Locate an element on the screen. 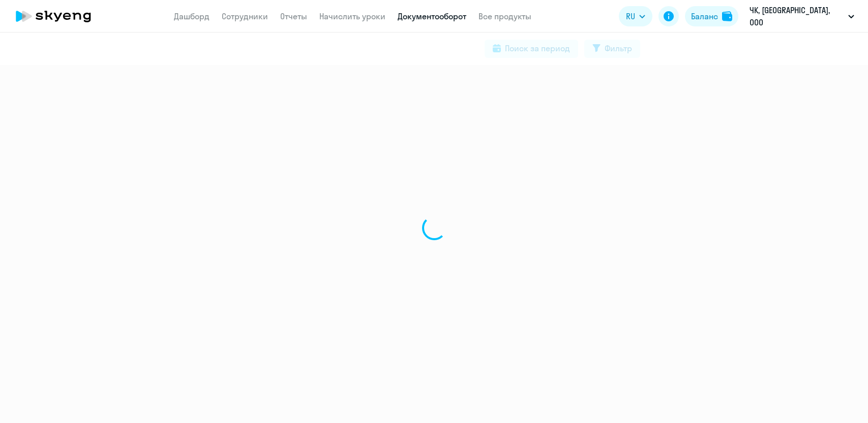  a: Отчеты is located at coordinates (293, 16).